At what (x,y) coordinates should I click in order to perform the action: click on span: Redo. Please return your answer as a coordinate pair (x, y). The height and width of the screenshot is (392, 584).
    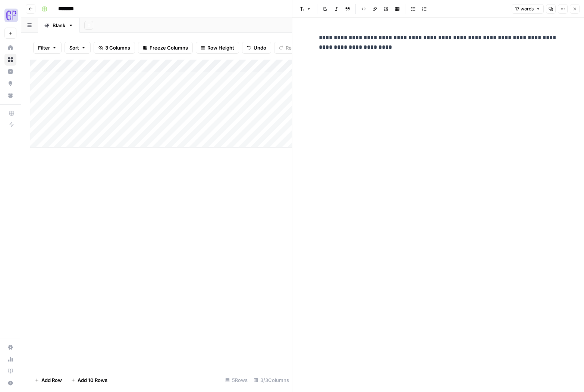
    Looking at the image, I should click on (291, 48).